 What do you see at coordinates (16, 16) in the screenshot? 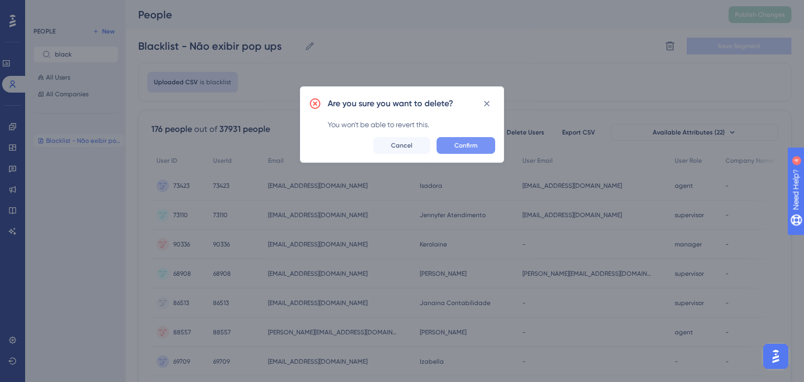
I see `button: Open AI Assistant Launcher` at bounding box center [16, 16].